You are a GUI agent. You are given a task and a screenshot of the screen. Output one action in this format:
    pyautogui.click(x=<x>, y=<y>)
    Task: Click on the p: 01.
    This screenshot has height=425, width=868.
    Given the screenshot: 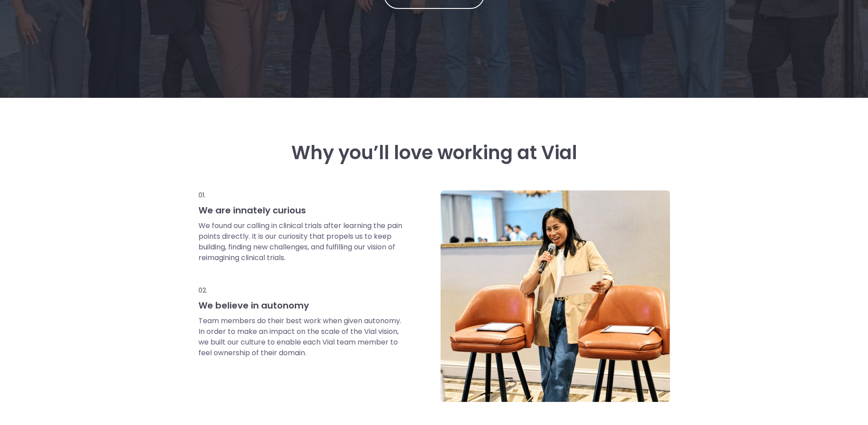 What is the action you would take?
    pyautogui.click(x=301, y=195)
    